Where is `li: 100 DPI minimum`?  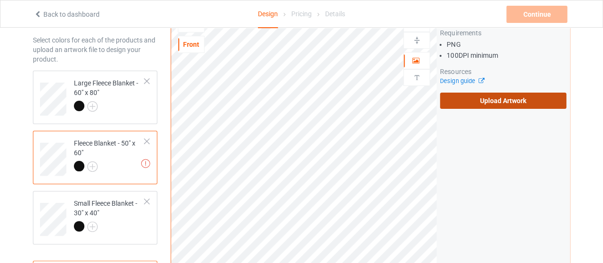
li: 100 DPI minimum is located at coordinates (506, 55).